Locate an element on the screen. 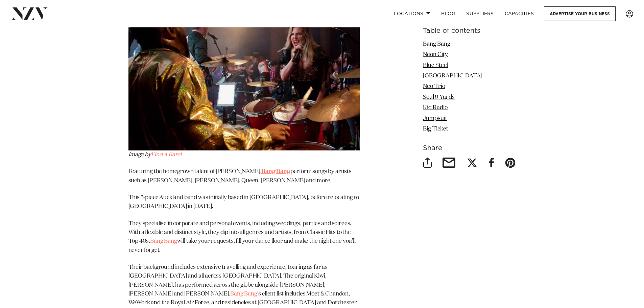 Image resolution: width=644 pixels, height=308 pixels. a: Advertise your business is located at coordinates (580, 13).